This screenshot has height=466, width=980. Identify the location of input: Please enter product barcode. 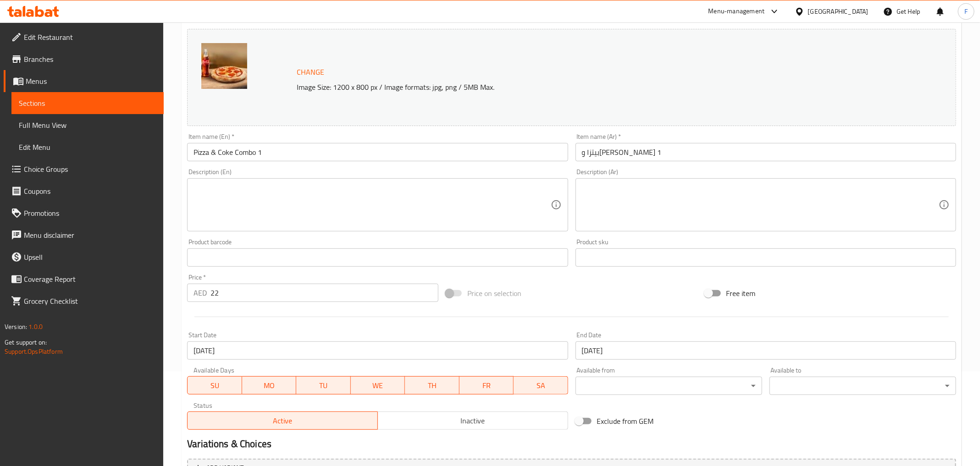
(377, 257).